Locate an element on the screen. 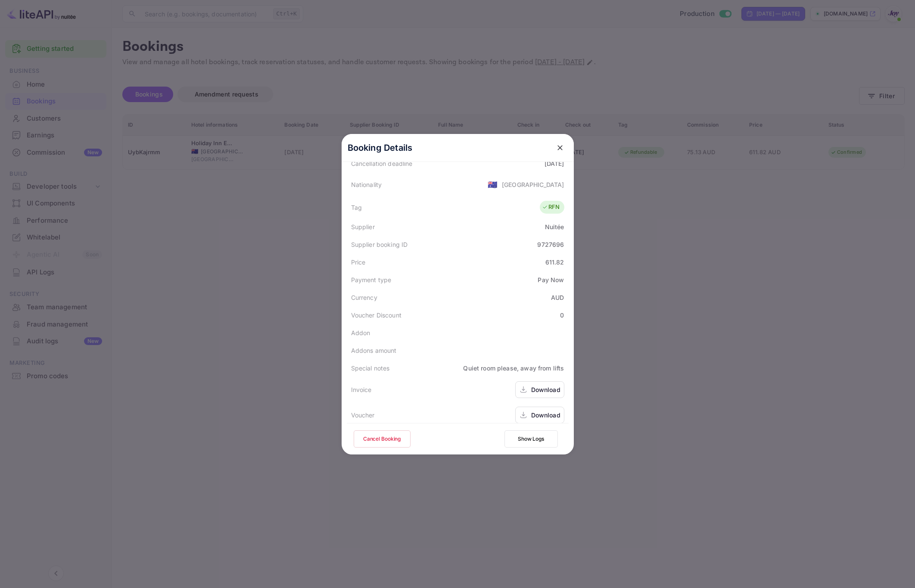 This screenshot has width=915, height=588. div: Currency is located at coordinates (364, 298).